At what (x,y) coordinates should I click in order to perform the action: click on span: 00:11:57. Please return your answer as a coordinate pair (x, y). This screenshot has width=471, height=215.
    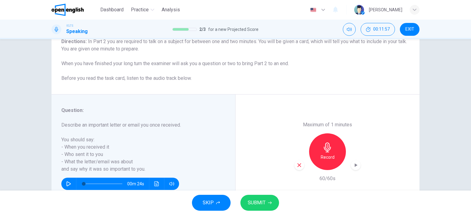
    Looking at the image, I should click on (381, 29).